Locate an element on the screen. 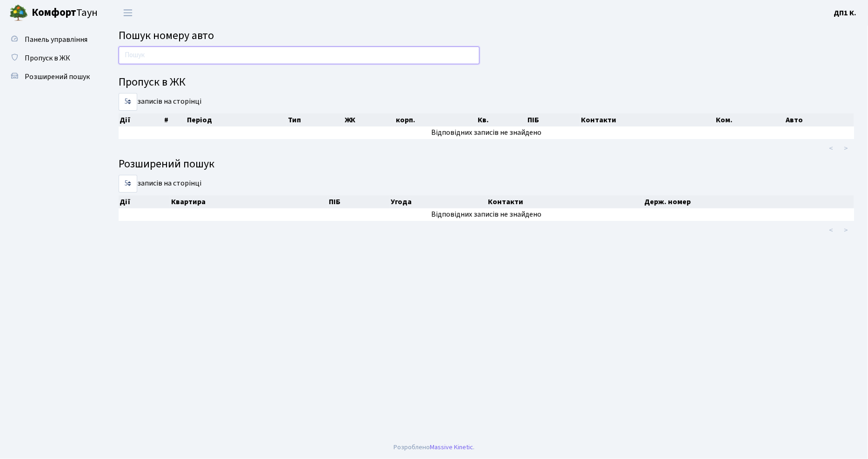 The width and height of the screenshot is (868, 459). h4: Пропуск в ЖК is located at coordinates (486, 83).